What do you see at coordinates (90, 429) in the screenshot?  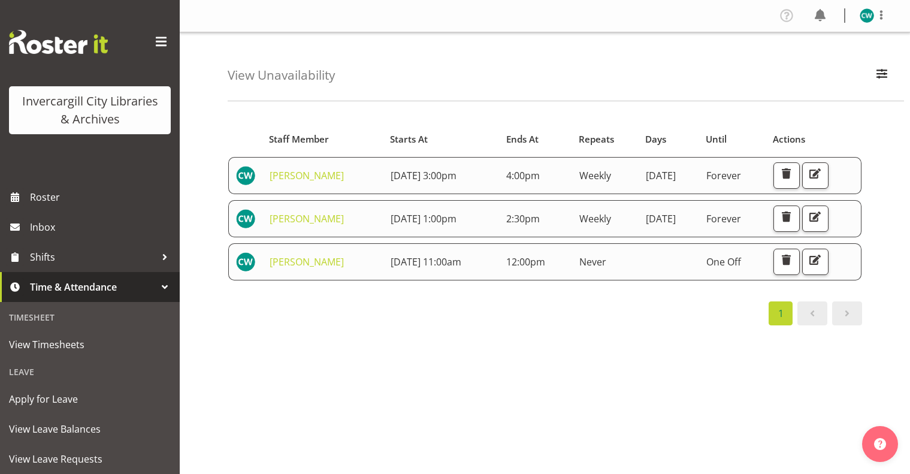 I see `span: View Leave Balances` at bounding box center [90, 429].